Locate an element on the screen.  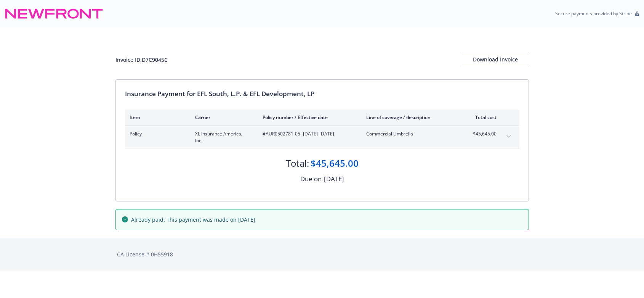
span: Commercial Umbrella is located at coordinates (410, 133).